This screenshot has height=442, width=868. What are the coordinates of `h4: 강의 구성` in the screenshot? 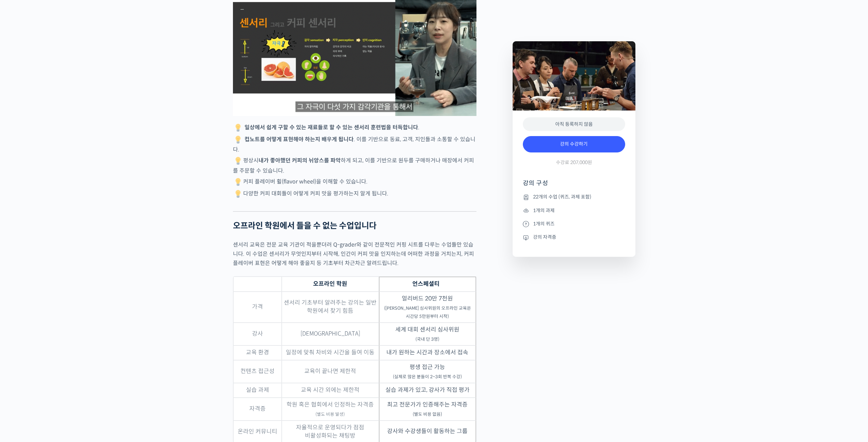 It's located at (574, 186).